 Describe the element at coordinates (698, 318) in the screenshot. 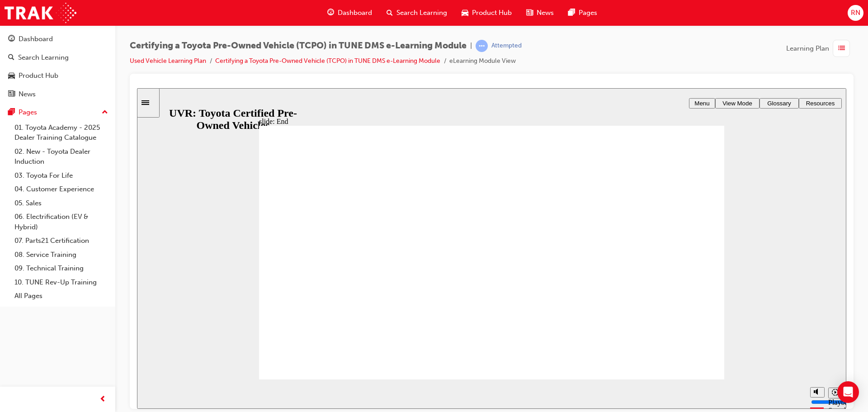

I see `div: Playback Speed` at that location.